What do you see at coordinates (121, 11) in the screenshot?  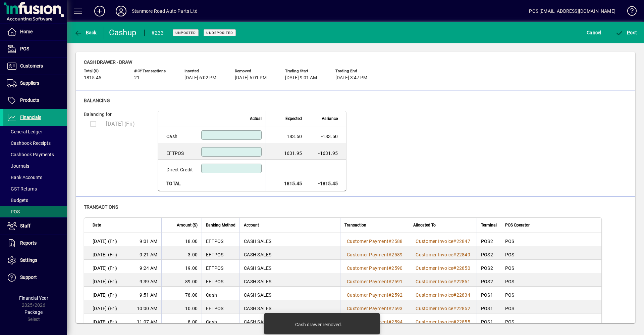 I see `button: Profile` at bounding box center [121, 11].